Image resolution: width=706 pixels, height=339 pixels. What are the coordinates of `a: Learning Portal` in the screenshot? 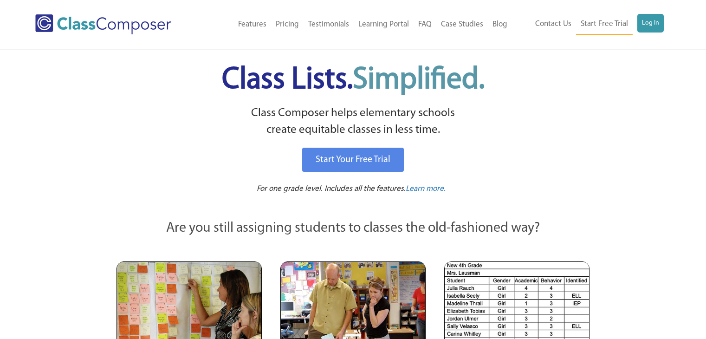 It's located at (383, 25).